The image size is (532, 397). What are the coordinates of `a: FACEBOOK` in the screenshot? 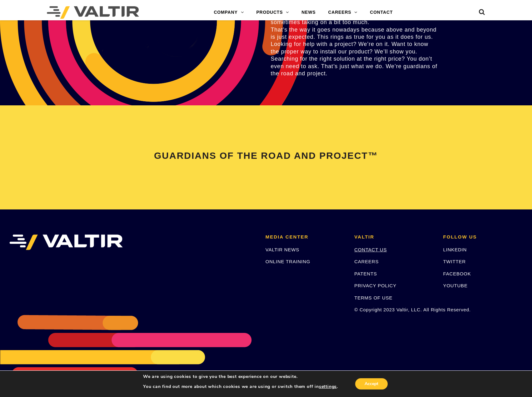 It's located at (457, 274).